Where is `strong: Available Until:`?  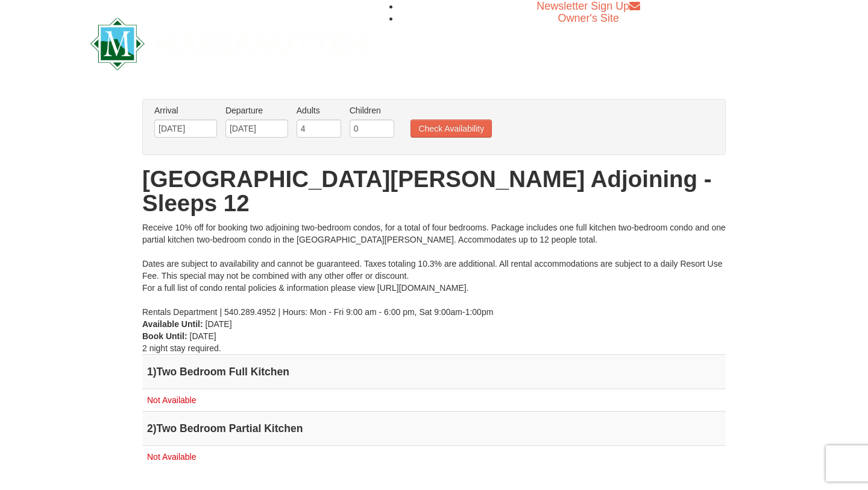 strong: Available Until: is located at coordinates (173, 324).